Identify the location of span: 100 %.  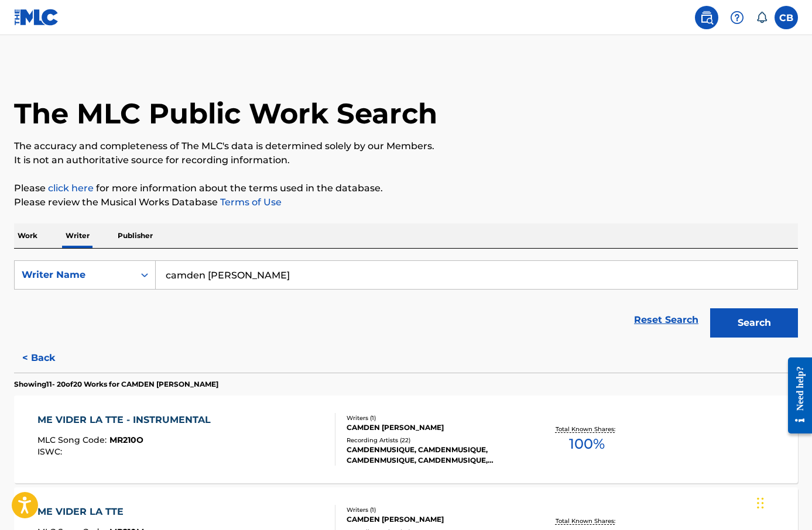
(587, 444).